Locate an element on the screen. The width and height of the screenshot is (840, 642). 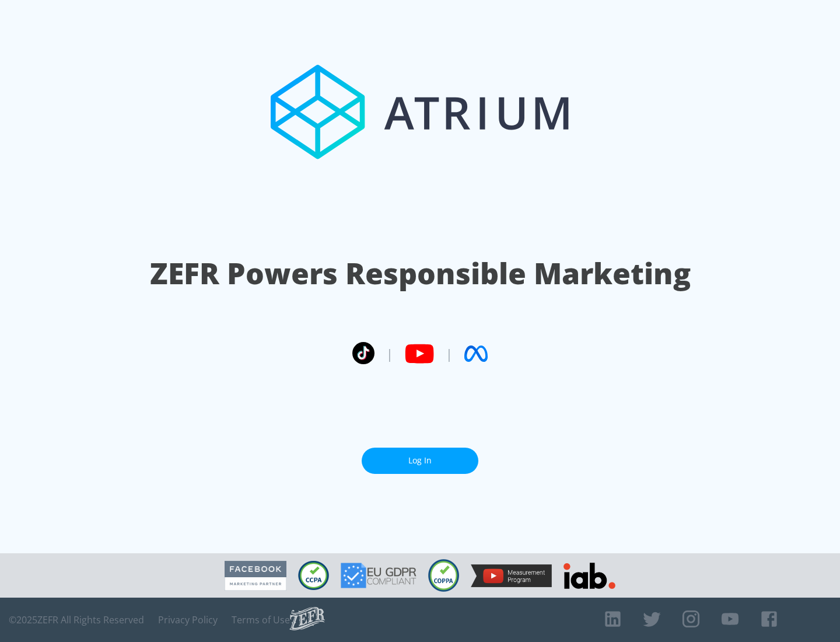
img: IAB is located at coordinates (589, 576).